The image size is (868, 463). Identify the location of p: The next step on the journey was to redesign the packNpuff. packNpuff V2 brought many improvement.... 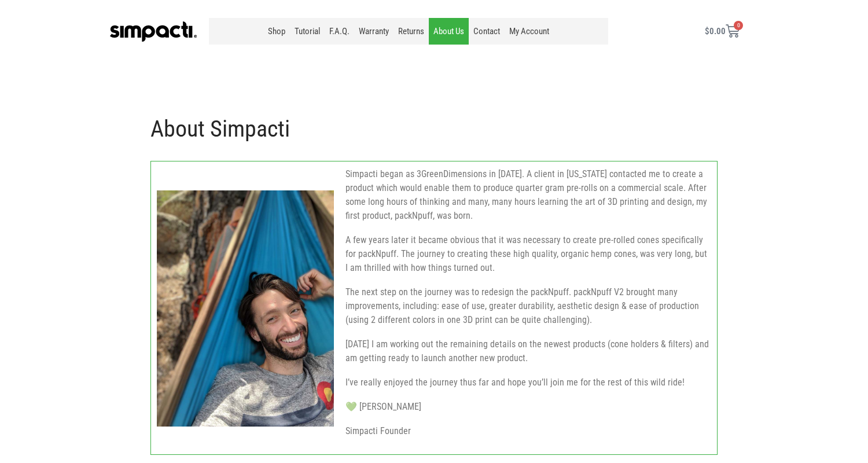
(528, 306).